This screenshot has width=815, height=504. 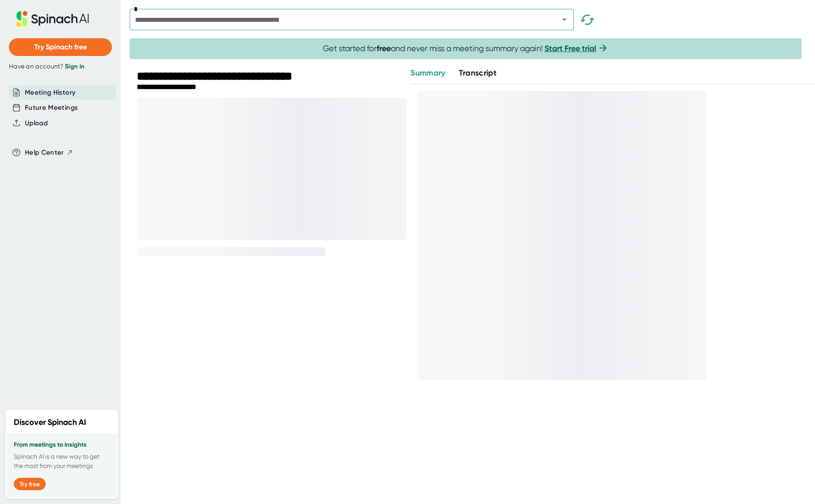 What do you see at coordinates (62, 461) in the screenshot?
I see `p: Spinach AI is a new way to get the most from your meetings` at bounding box center [62, 461].